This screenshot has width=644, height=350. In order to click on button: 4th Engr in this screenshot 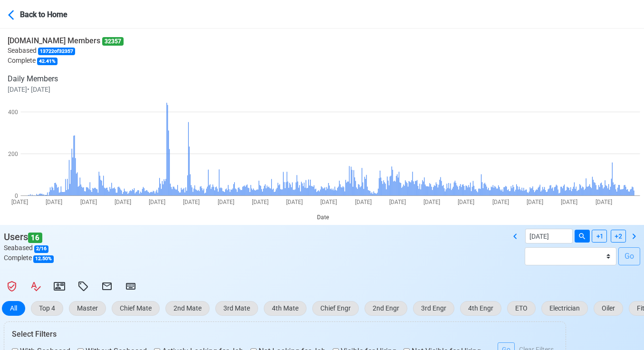, I will do `click(481, 308)`.